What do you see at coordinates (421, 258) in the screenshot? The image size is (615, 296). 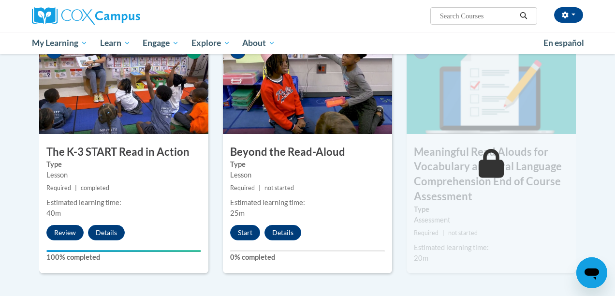 I see `span: 20m` at bounding box center [421, 258].